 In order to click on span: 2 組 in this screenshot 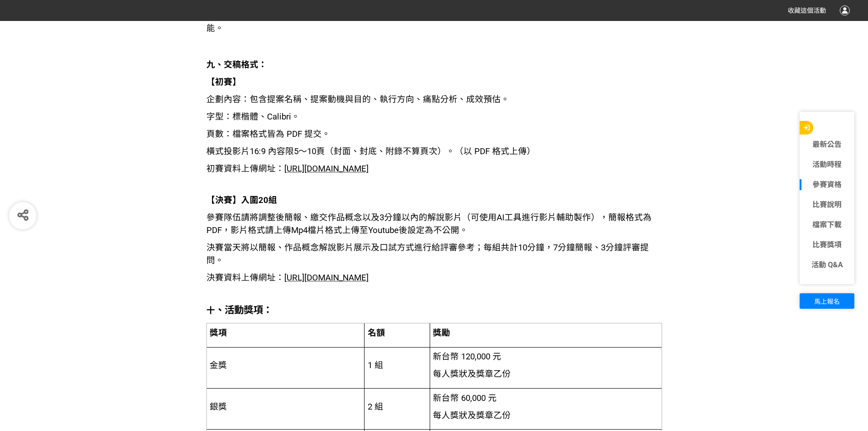, I will do `click(375, 406)`.